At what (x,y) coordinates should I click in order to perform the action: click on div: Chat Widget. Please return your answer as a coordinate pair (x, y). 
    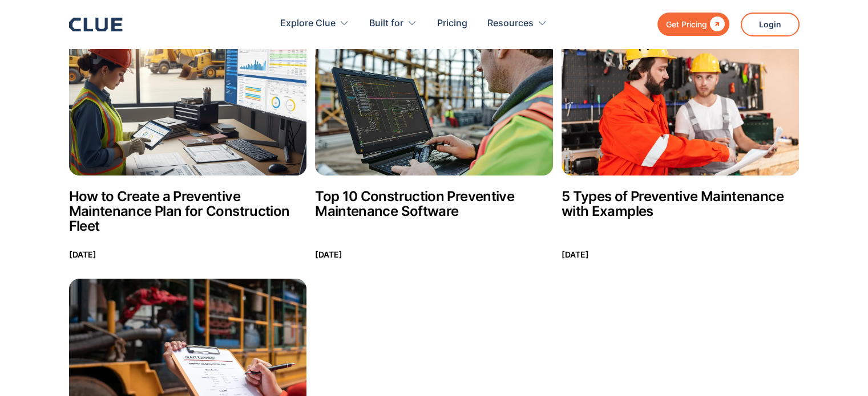
    Looking at the image, I should click on (765, 316).